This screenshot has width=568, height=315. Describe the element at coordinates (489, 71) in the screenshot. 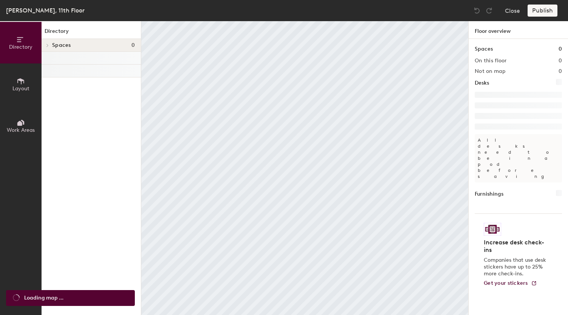

I see `h2: Not on map` at that location.